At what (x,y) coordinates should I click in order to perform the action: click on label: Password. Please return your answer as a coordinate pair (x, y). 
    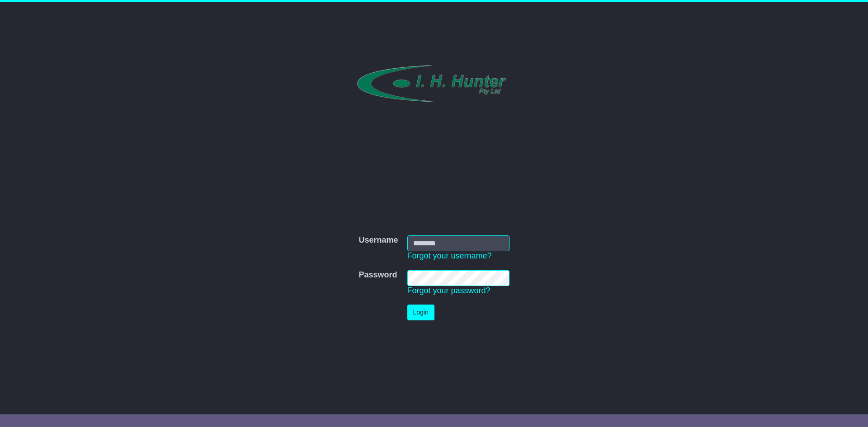
    Looking at the image, I should click on (377, 276).